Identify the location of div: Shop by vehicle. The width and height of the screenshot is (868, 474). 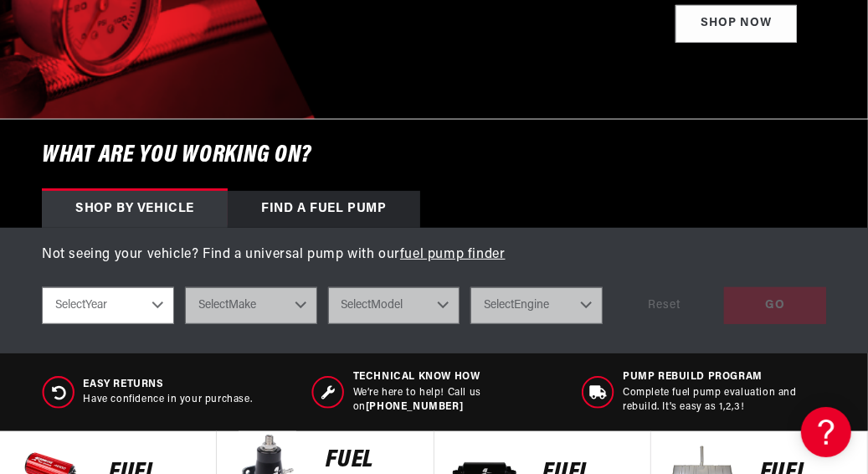
(135, 210).